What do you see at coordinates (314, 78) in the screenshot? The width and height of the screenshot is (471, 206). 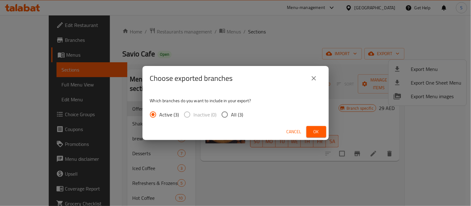 I see `button: close` at bounding box center [314, 78].